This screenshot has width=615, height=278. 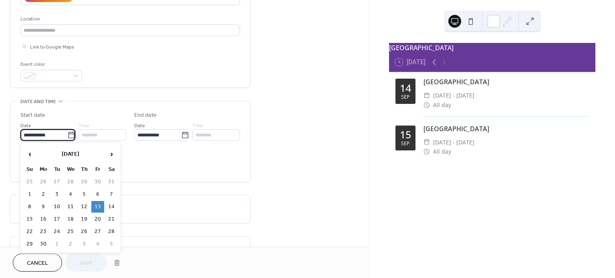 What do you see at coordinates (30, 206) in the screenshot?
I see `td: 8` at bounding box center [30, 206].